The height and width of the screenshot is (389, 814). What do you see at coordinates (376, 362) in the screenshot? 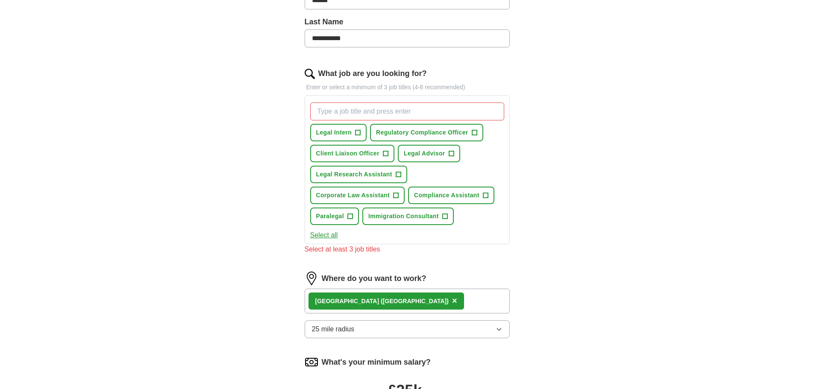
I see `label: What's your minimum salary?` at bounding box center [376, 362].